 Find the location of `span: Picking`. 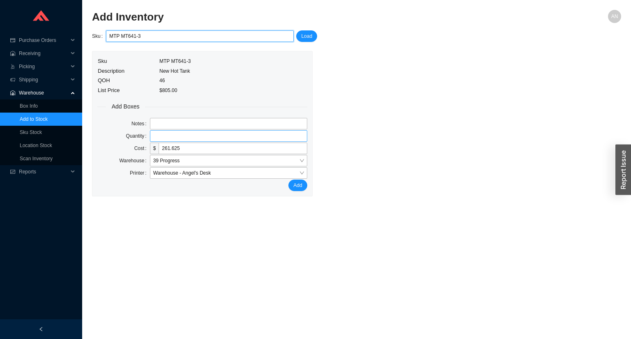

span: Picking is located at coordinates (44, 67).